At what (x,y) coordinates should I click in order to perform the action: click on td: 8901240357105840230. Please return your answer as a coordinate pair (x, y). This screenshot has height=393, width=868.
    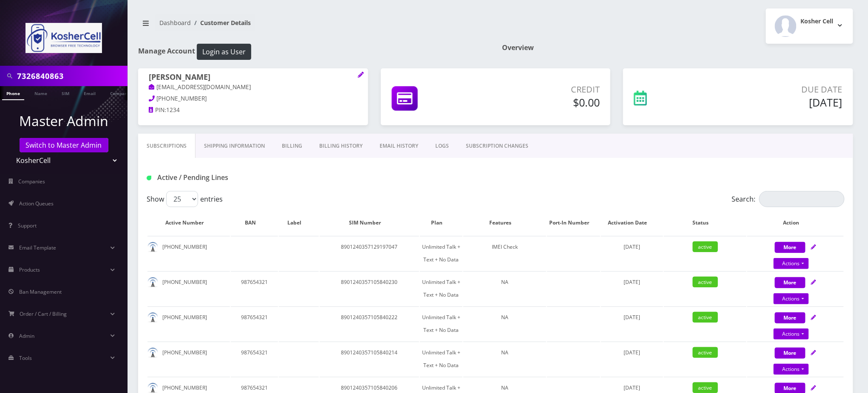
    Looking at the image, I should click on (370, 288).